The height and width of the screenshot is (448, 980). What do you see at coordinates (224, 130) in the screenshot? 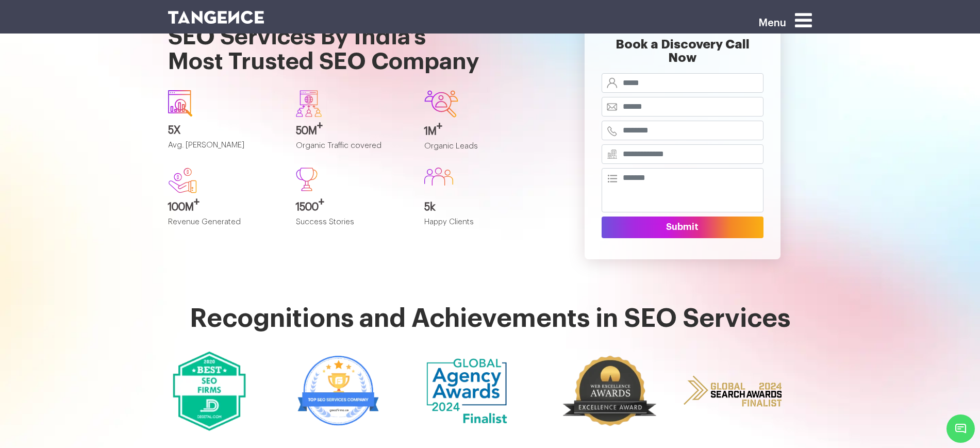
I see `h3: 5X` at bounding box center [224, 130].